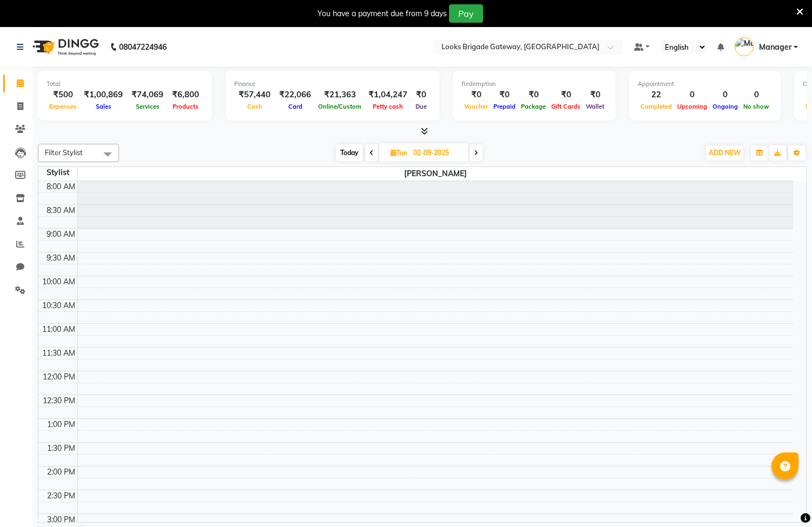 Image resolution: width=812 pixels, height=527 pixels. I want to click on input: 2025-09-02, so click(437, 153).